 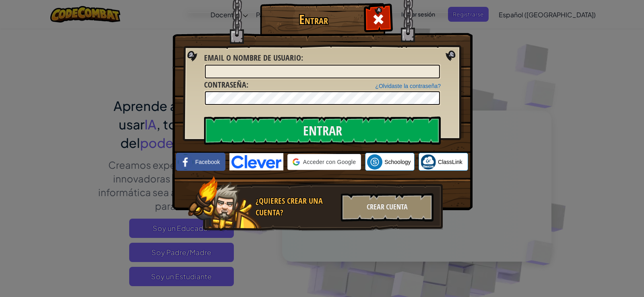 What do you see at coordinates (313, 19) in the screenshot?
I see `h1: Entrar` at bounding box center [313, 19].